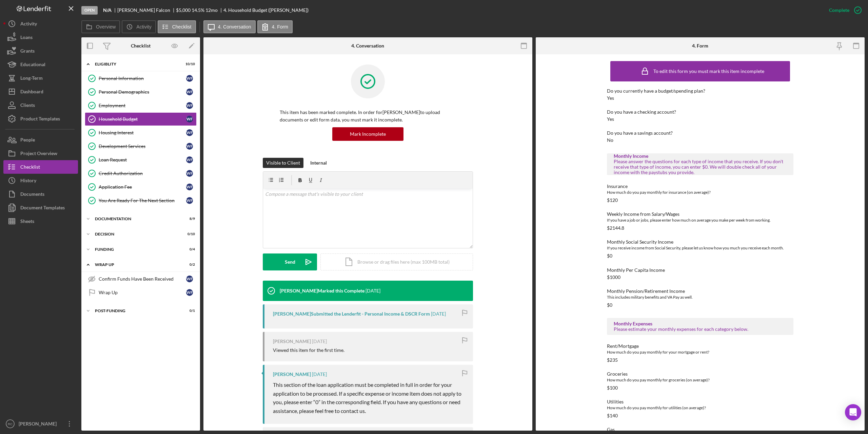 The width and height of the screenshot is (868, 434). I want to click on a: Household BudgetWF, so click(141, 119).